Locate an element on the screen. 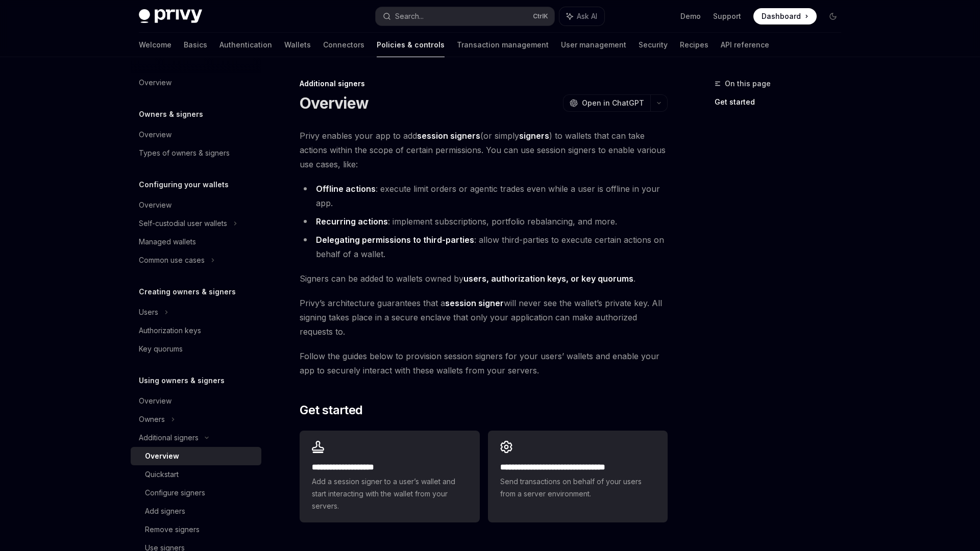 Image resolution: width=980 pixels, height=551 pixels. strong: session signer is located at coordinates (474, 303).